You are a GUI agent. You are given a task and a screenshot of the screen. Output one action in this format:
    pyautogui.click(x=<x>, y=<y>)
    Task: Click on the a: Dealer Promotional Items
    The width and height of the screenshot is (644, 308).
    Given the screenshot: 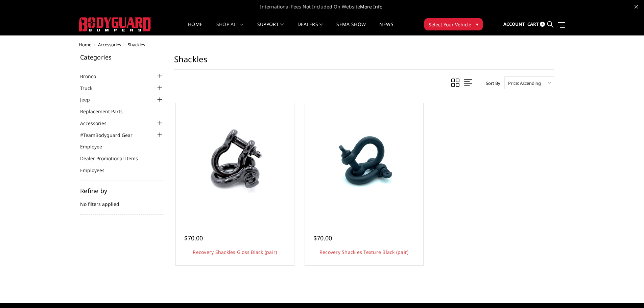 What is the action you would take?
    pyautogui.click(x=113, y=158)
    